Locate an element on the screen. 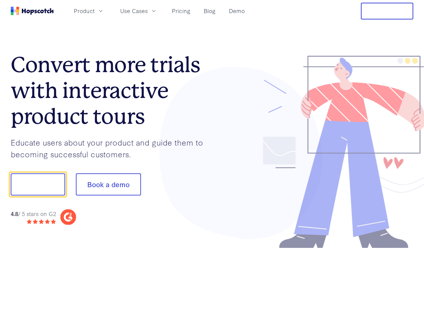 The width and height of the screenshot is (424, 322). a: Free Trial is located at coordinates (387, 11).